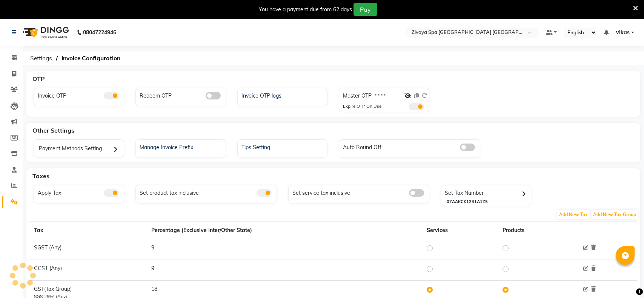 This screenshot has height=298, width=644. Describe the element at coordinates (284, 147) in the screenshot. I see `div: Tips Setting` at that location.